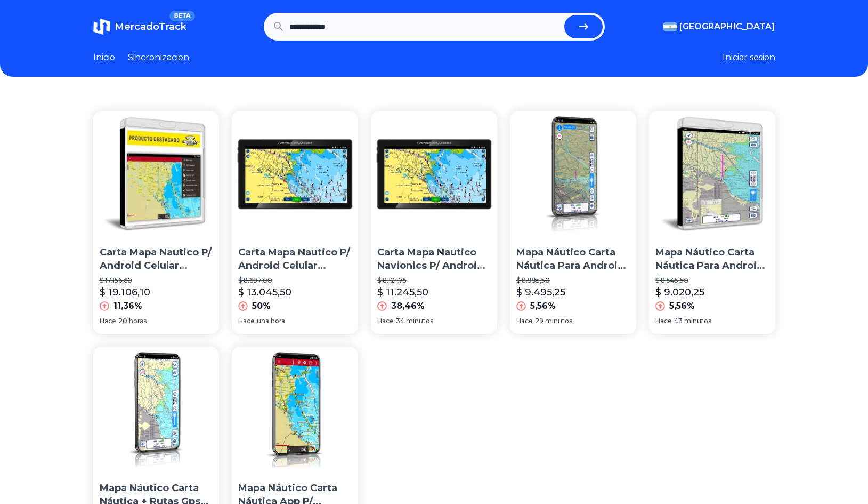 Image resolution: width=868 pixels, height=504 pixels. What do you see at coordinates (156, 174) in the screenshot?
I see `img: Carta Mapa Nautico P/ Android Celular Tablet Gps Envio Al @` at bounding box center [156, 174].